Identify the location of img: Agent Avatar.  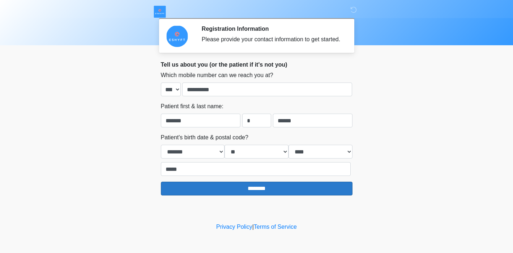
(177, 36).